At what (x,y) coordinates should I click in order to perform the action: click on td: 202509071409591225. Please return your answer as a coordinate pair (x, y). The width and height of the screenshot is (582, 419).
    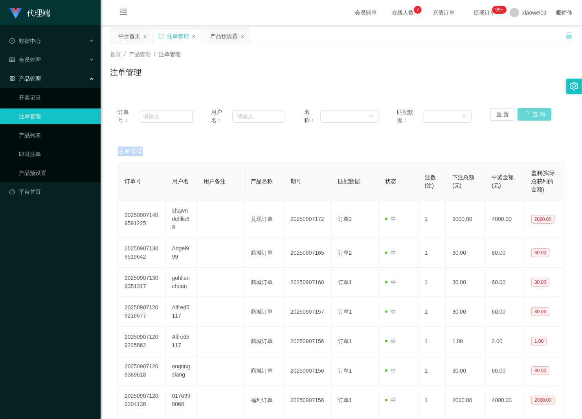
    Looking at the image, I should click on (142, 219).